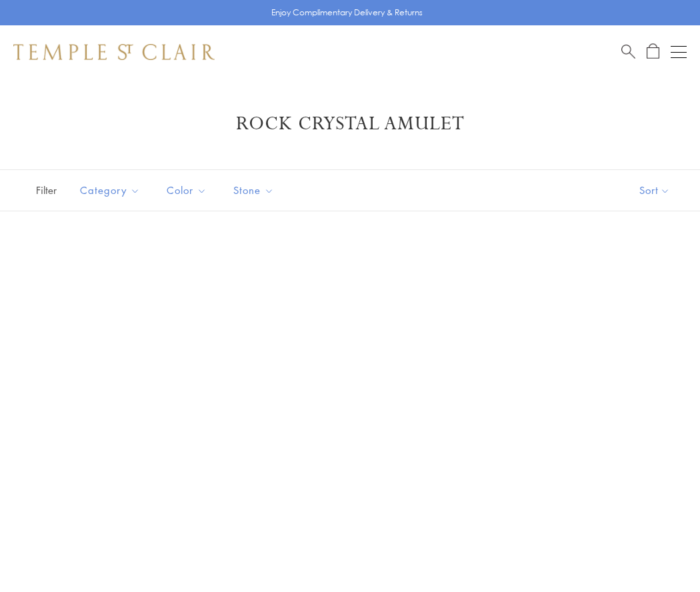 Image resolution: width=700 pixels, height=592 pixels. I want to click on button: Stone, so click(253, 190).